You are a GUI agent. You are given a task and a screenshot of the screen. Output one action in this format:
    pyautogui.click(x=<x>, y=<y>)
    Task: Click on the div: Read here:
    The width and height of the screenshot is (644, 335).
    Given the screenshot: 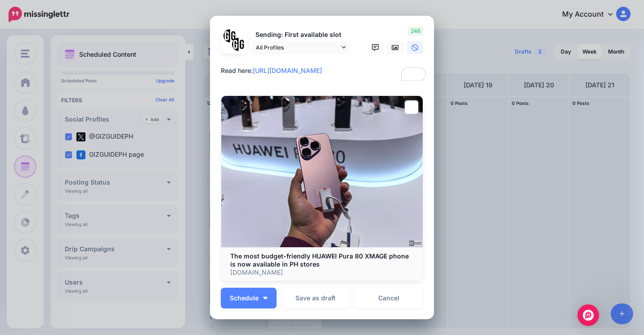 What is the action you would take?
    pyautogui.click(x=325, y=71)
    